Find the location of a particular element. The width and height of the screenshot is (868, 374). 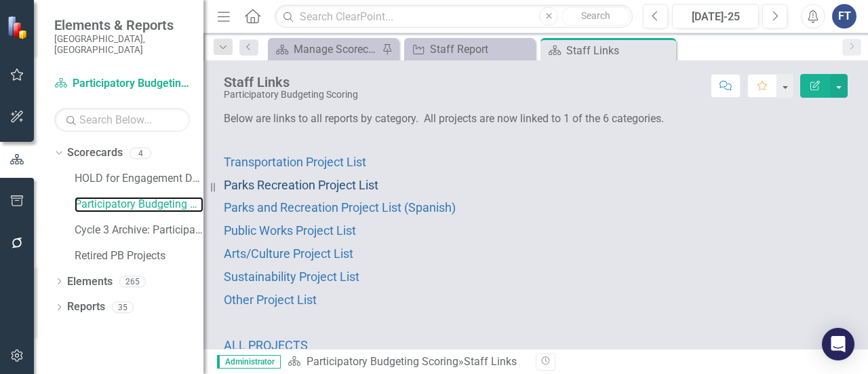

a: Other Project List is located at coordinates (269, 300).